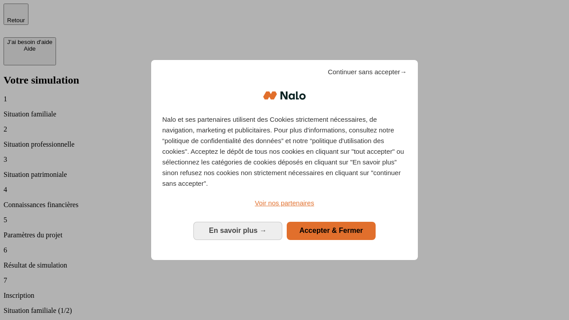  What do you see at coordinates (284, 203) in the screenshot?
I see `span: Voir nos partenaires` at bounding box center [284, 203].